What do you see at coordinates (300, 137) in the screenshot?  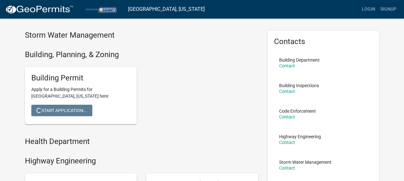 I see `p: Highway Engineering` at bounding box center [300, 137].